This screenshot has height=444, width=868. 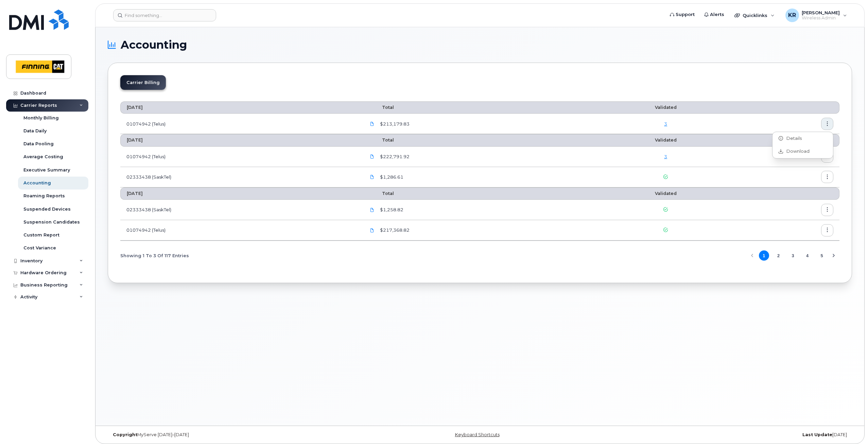 What do you see at coordinates (154, 45) in the screenshot?
I see `span: Accounting` at bounding box center [154, 45].